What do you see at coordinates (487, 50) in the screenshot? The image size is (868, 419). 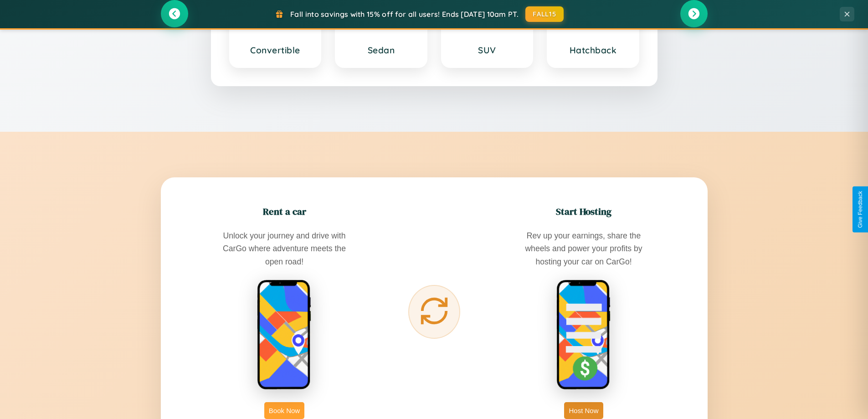 I see `h3: SUV` at bounding box center [487, 50].